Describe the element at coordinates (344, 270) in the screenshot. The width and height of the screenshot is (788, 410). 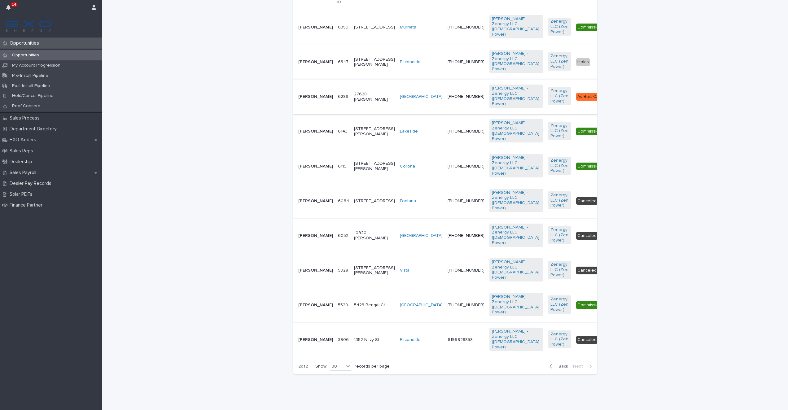
I see `p: 5928` at that location.